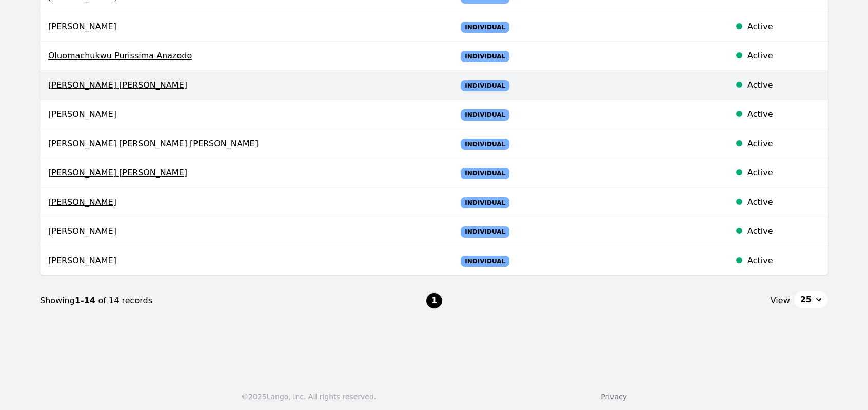  Describe the element at coordinates (806, 300) in the screenshot. I see `span: 25` at that location.